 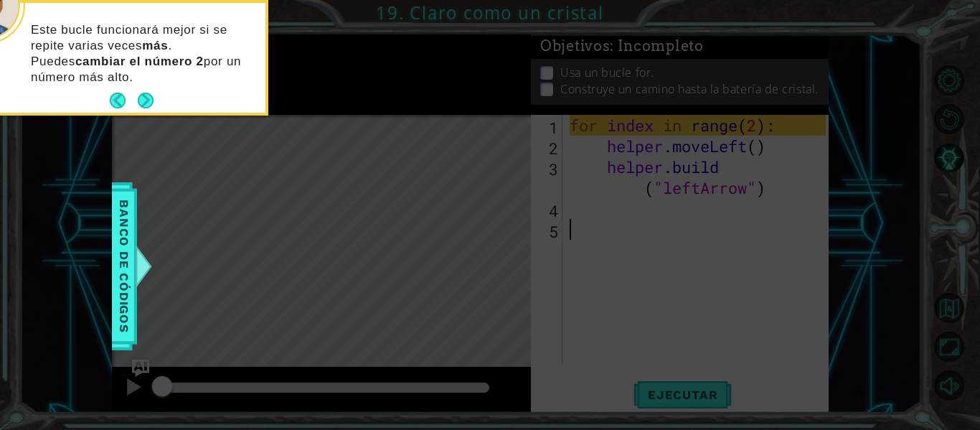 I want to click on span: Banco de códigos, so click(x=124, y=266).